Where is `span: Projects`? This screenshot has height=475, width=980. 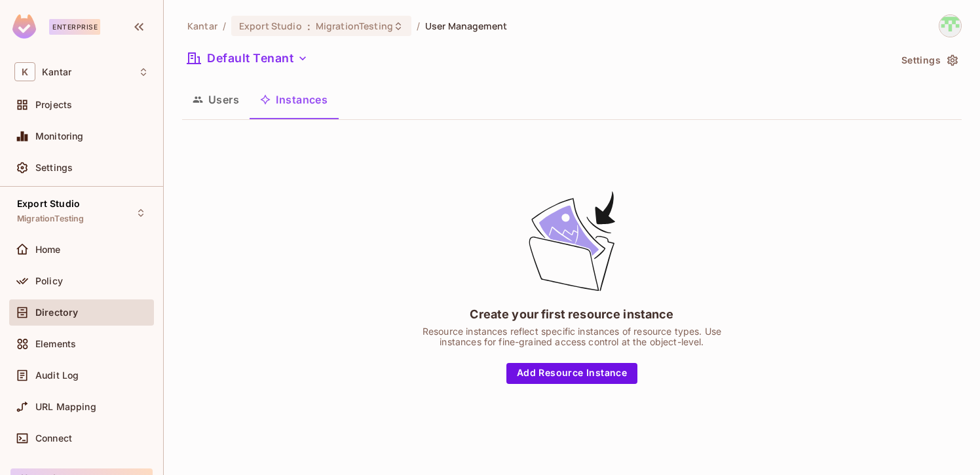
span: Projects is located at coordinates (53, 104).